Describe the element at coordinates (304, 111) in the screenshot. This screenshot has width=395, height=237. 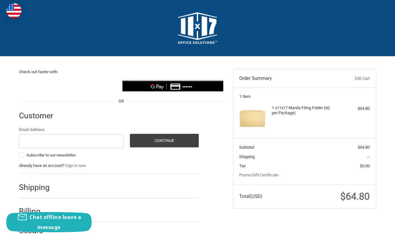
I see `h4: 1 x 11x17 Manila Filing Folder (60 per Package)` at that location.